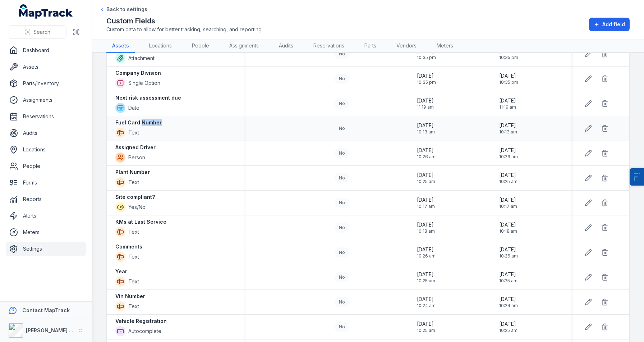 The width and height of the screenshot is (644, 342). I want to click on strong: KMs at Last Service, so click(141, 222).